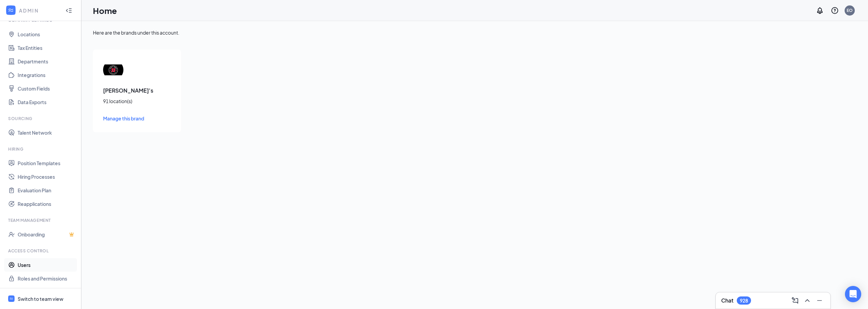 This screenshot has width=868, height=309. I want to click on div: Access control, so click(41, 251).